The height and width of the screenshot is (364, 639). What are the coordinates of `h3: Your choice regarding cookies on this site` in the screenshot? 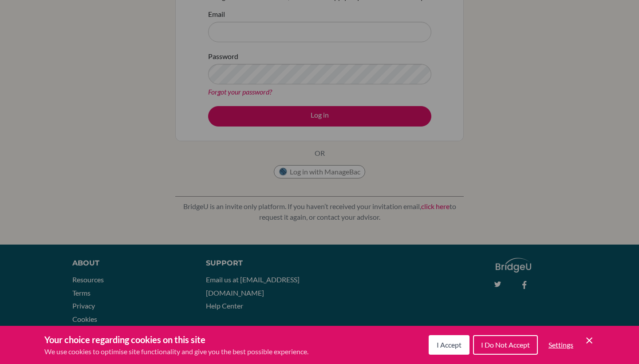 It's located at (176, 340).